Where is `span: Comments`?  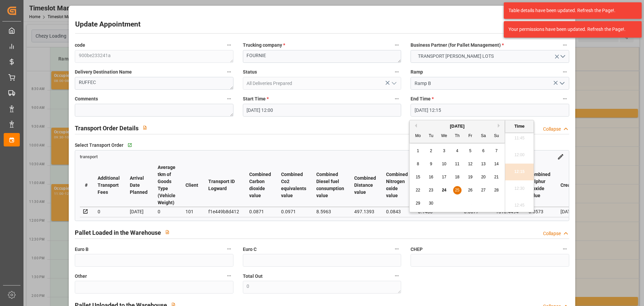 span: Comments is located at coordinates (86, 98).